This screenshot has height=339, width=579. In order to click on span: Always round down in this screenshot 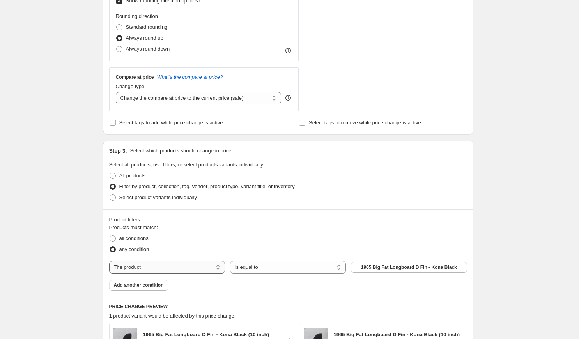, I will do `click(148, 49)`.